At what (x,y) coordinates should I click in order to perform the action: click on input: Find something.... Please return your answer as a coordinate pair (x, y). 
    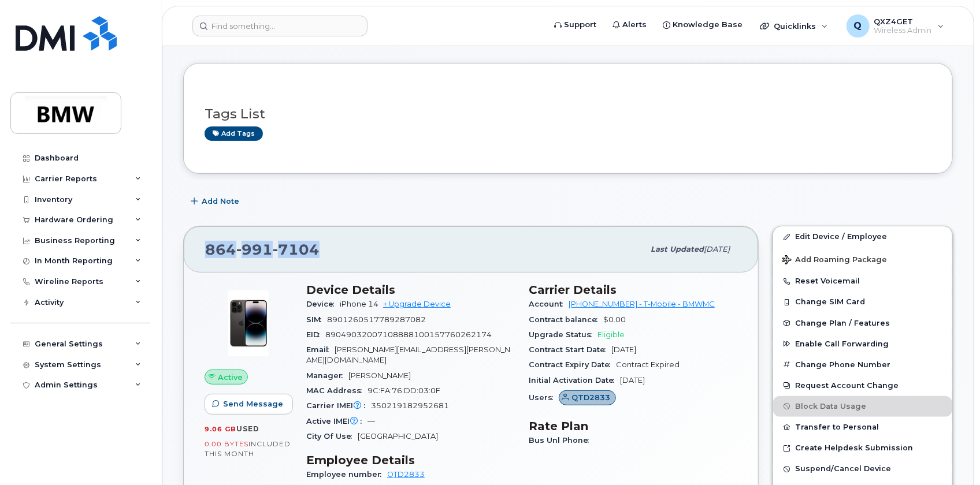
    Looking at the image, I should click on (280, 26).